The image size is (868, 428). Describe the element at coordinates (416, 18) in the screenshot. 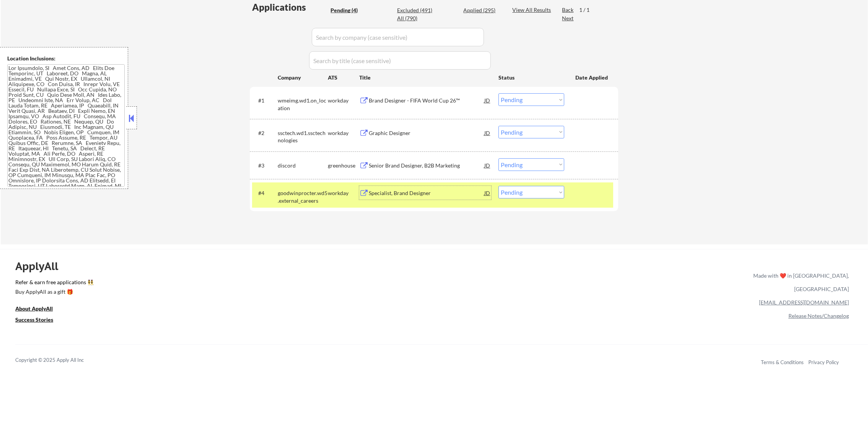

I see `div: All (790)` at that location.